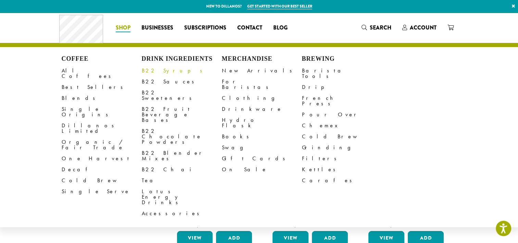 The image size is (518, 243). Describe the element at coordinates (342, 59) in the screenshot. I see `h4: Brewing` at that location.